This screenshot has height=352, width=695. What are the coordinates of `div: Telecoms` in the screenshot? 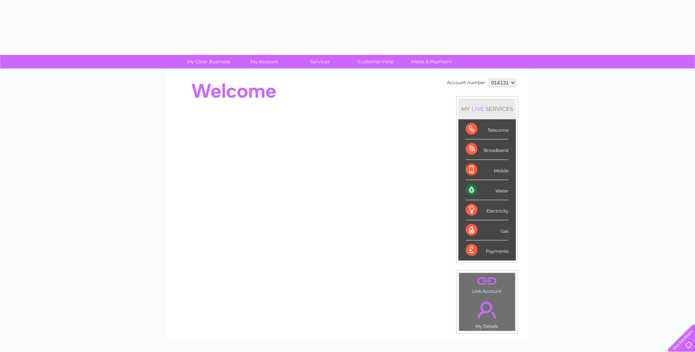 It's located at (487, 129).